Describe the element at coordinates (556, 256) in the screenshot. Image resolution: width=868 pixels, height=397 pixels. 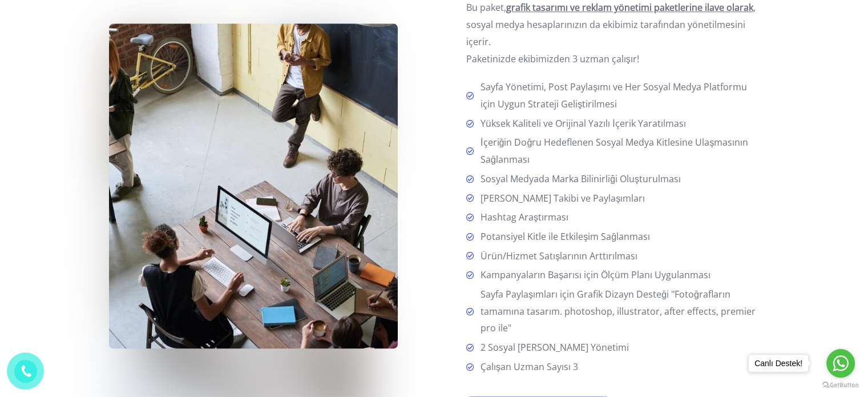
I see `span: Ürün/Hizmet Satışlarının Arttırılması` at that location.